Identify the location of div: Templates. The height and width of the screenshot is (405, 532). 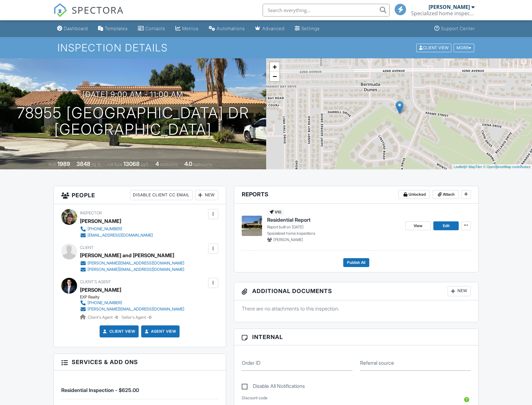
(116, 28).